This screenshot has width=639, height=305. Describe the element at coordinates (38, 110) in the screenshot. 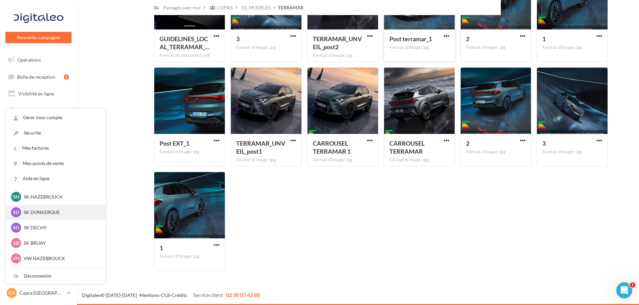

I see `a: Campagnes` at that location.